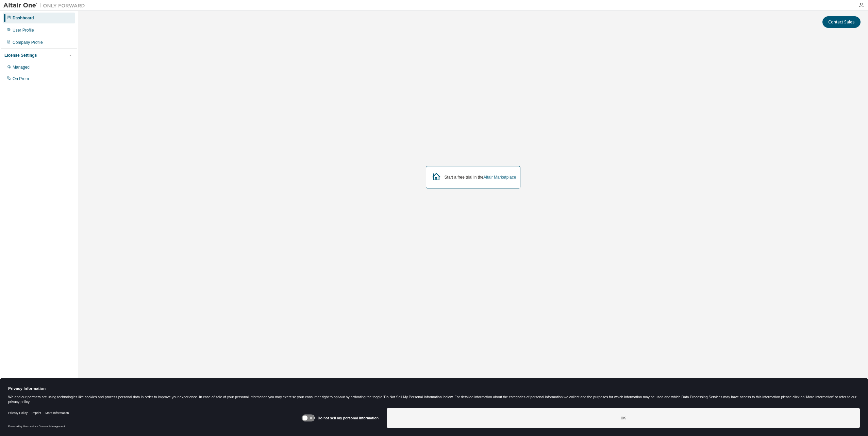 This screenshot has width=868, height=436. I want to click on div: Start a free trial in the, so click(480, 177).